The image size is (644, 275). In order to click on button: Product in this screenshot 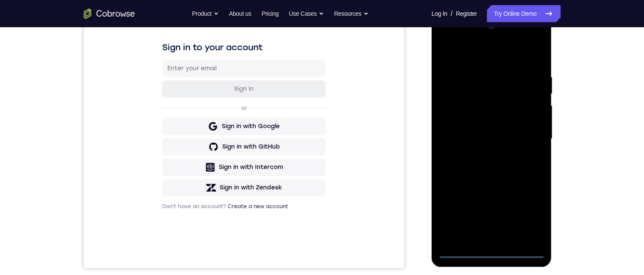, I will do `click(205, 13)`.